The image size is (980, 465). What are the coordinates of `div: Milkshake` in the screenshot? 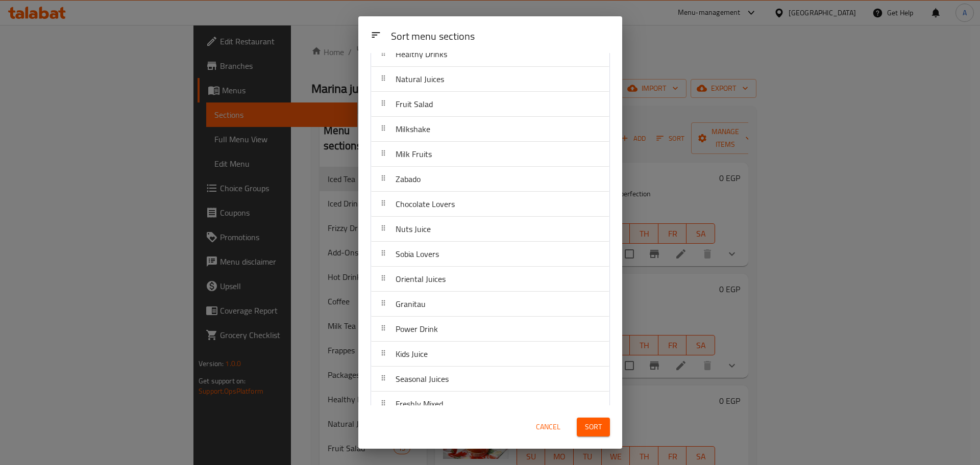 It's located at (490, 129).